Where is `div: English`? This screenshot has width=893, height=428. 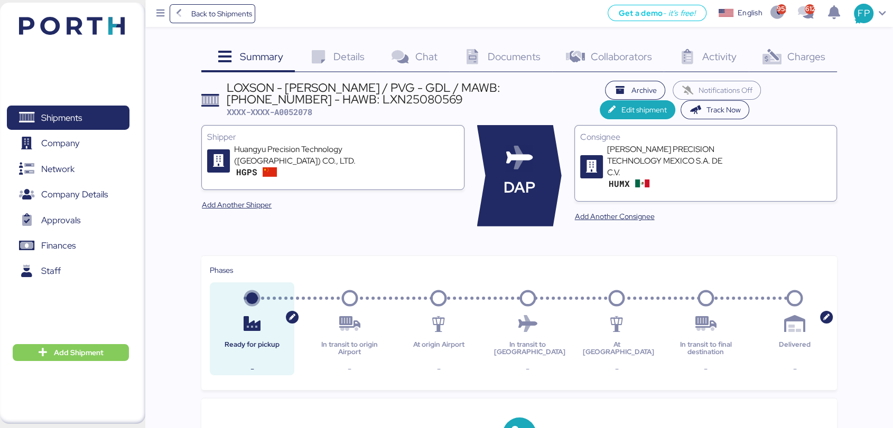 div: English is located at coordinates (750, 13).